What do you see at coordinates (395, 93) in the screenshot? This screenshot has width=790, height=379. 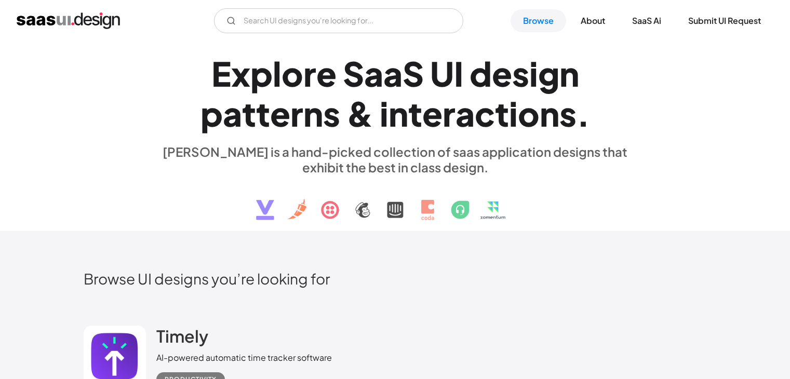 I see `h1: Explore SaaS UI design patterns & interactions.` at bounding box center [395, 93].